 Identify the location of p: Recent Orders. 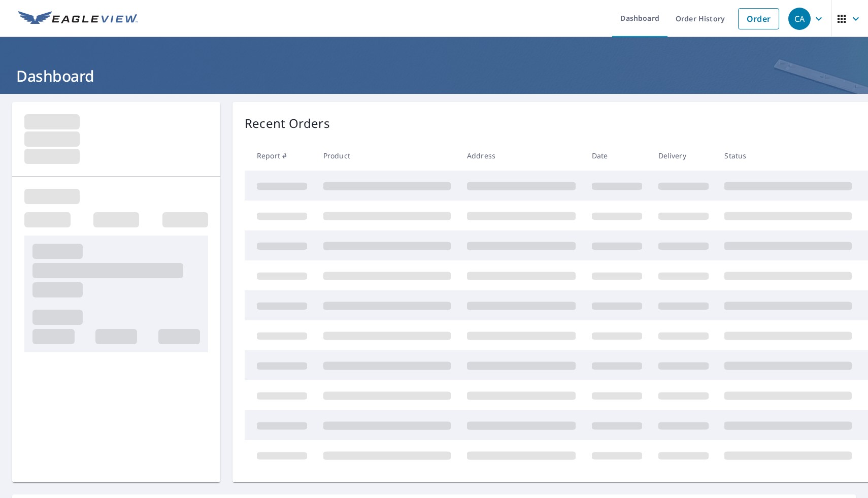
(288, 124).